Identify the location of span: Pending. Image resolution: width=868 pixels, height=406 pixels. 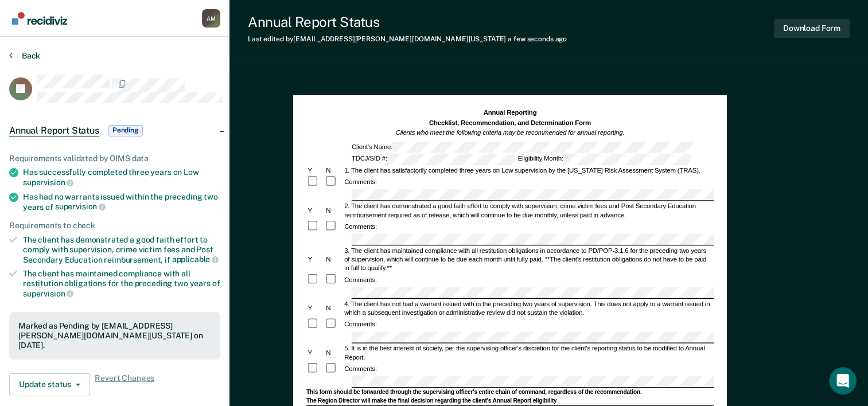
(125, 131).